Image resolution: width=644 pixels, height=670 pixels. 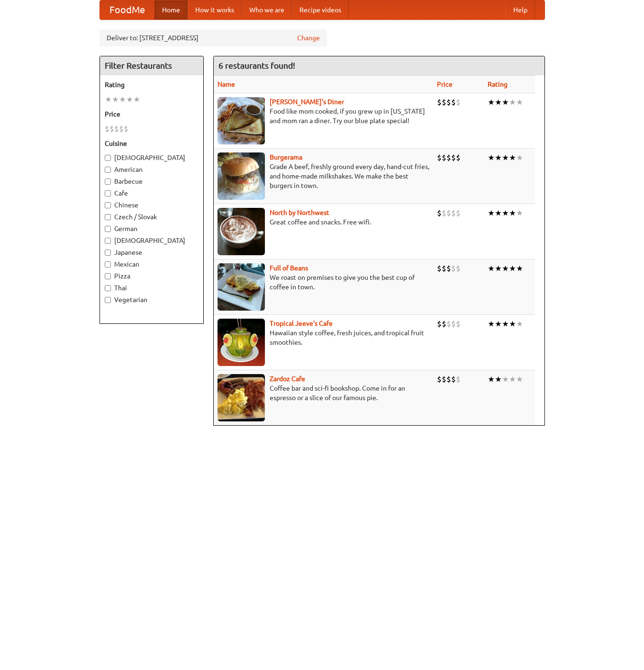 I want to click on label: Mexican, so click(x=152, y=264).